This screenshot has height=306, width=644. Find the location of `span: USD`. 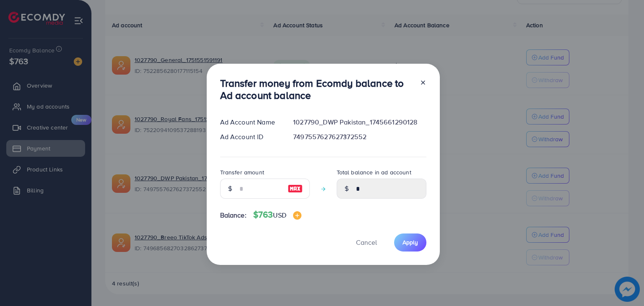

span: USD is located at coordinates (279, 215).